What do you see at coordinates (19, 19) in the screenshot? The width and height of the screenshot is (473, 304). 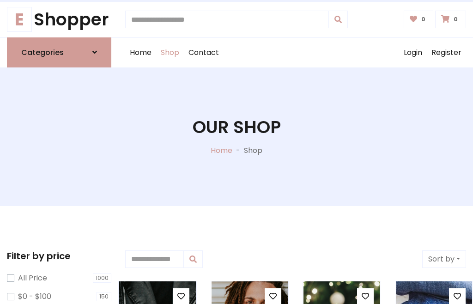 I see `span: E` at bounding box center [19, 19].